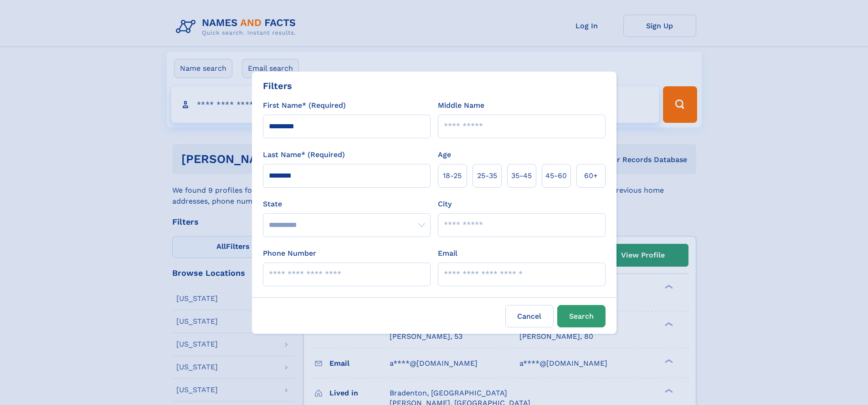 This screenshot has height=405, width=868. I want to click on label: Email, so click(447, 253).